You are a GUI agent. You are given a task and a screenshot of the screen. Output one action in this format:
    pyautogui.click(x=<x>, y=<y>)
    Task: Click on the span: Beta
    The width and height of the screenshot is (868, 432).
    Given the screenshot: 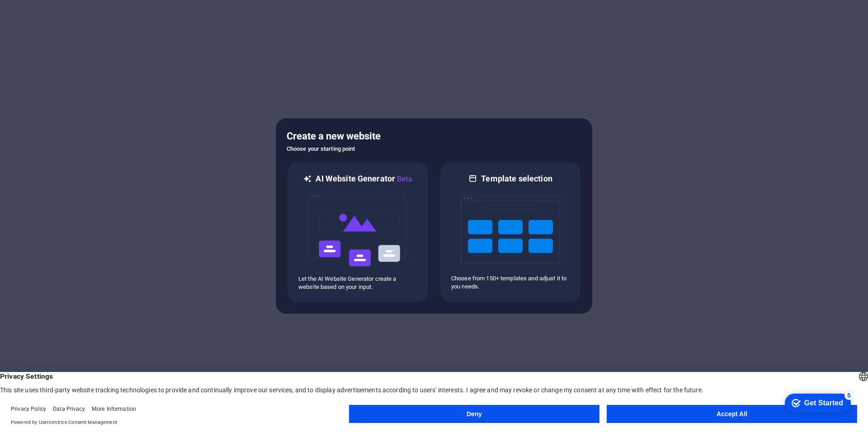 What is the action you would take?
    pyautogui.click(x=403, y=179)
    